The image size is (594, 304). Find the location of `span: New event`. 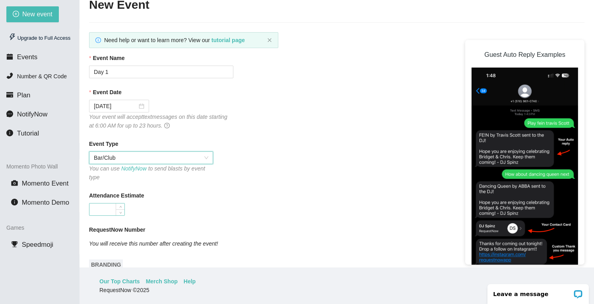

span: New event is located at coordinates (37, 14).